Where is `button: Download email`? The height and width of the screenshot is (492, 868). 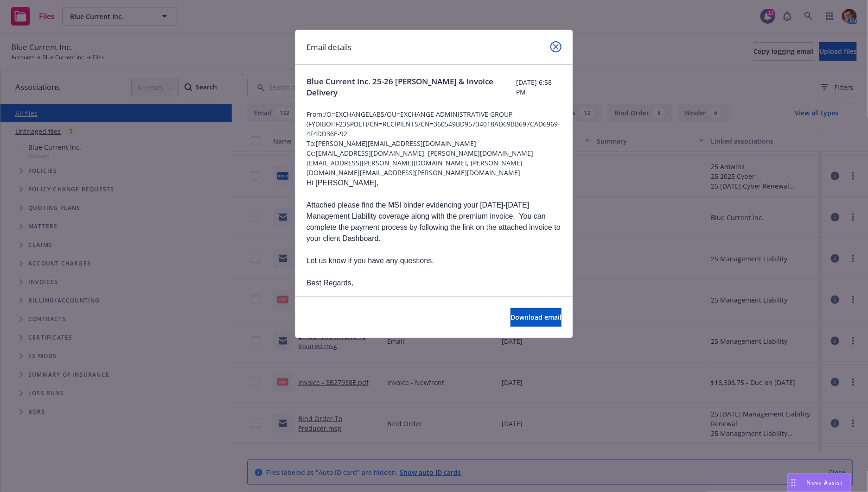 button: Download email is located at coordinates (536, 318).